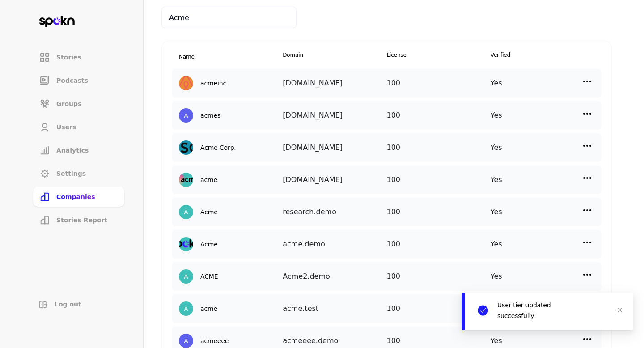  What do you see at coordinates (79, 197) in the screenshot?
I see `a: Companies` at bounding box center [79, 197].